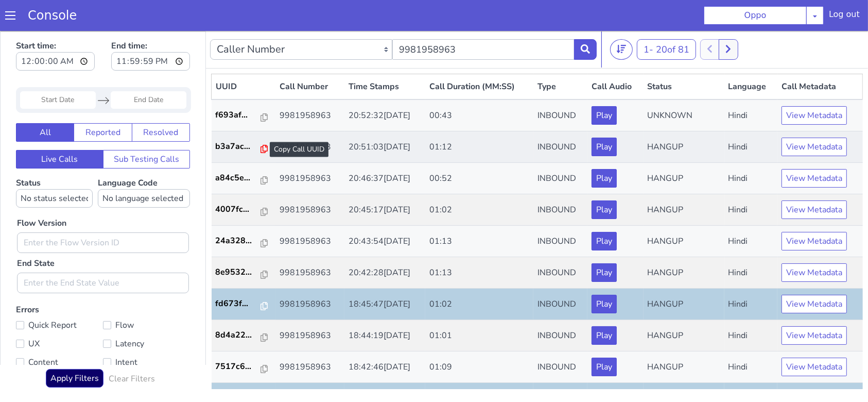  I want to click on td: UNKNOWN, so click(683, 84).